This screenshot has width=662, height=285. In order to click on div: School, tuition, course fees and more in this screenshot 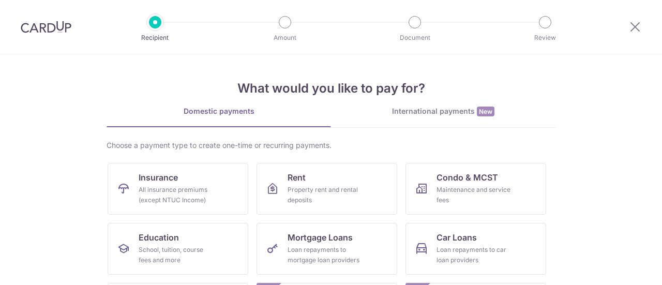, I will do `click(176, 255)`.